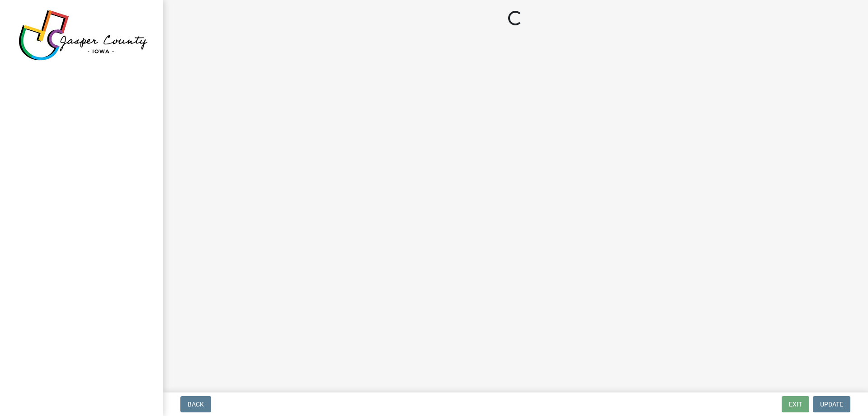  What do you see at coordinates (832, 404) in the screenshot?
I see `button: Update` at bounding box center [832, 404].